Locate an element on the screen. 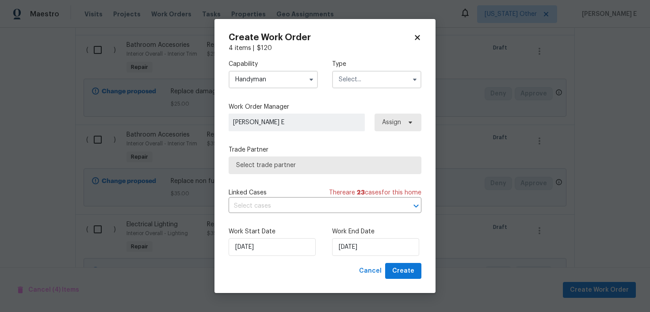  label: Trade Partner is located at coordinates (325, 150).